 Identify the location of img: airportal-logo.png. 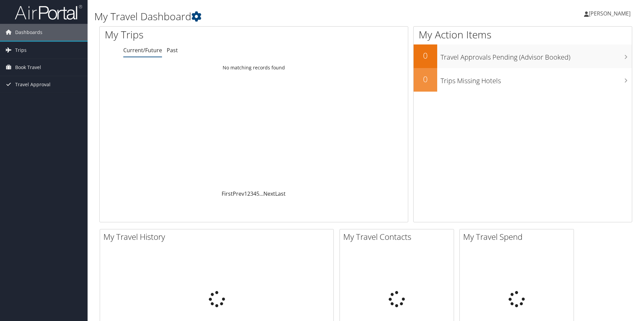
(49, 12).